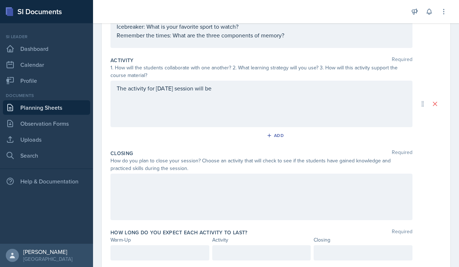 The image size is (459, 267). I want to click on div: Documents, so click(47, 96).